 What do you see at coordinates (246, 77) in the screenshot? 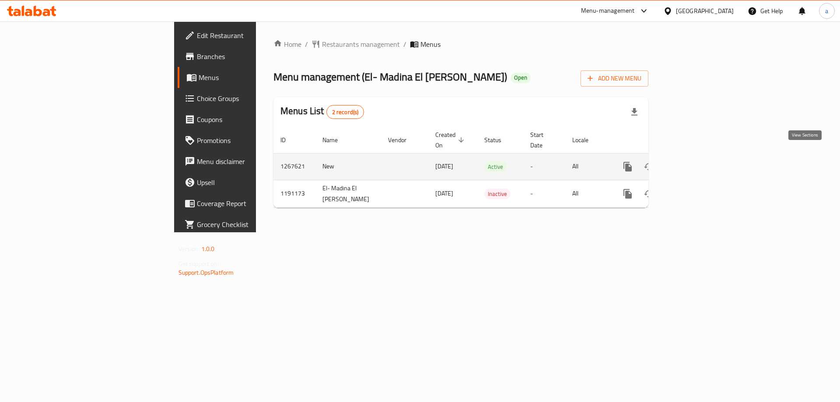
I see `a: Menus` at bounding box center [246, 77].